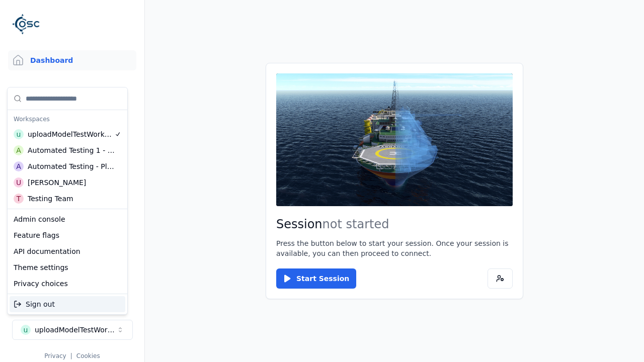  Describe the element at coordinates (19, 134) in the screenshot. I see `div: u` at that location.